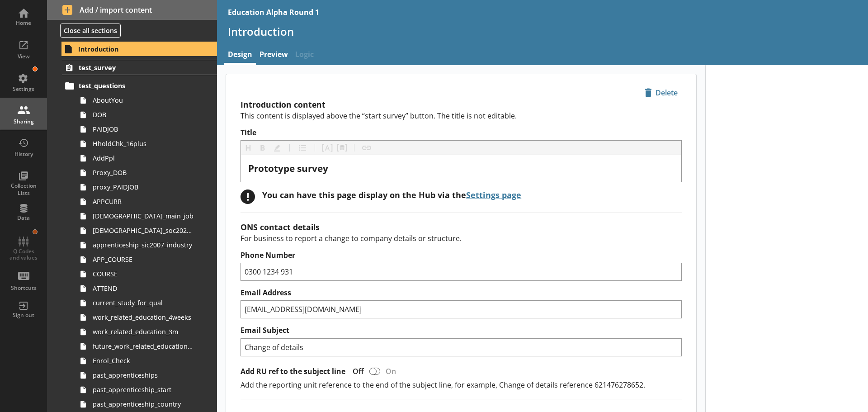  What do you see at coordinates (461, 169) in the screenshot?
I see `div: Title` at bounding box center [461, 169].